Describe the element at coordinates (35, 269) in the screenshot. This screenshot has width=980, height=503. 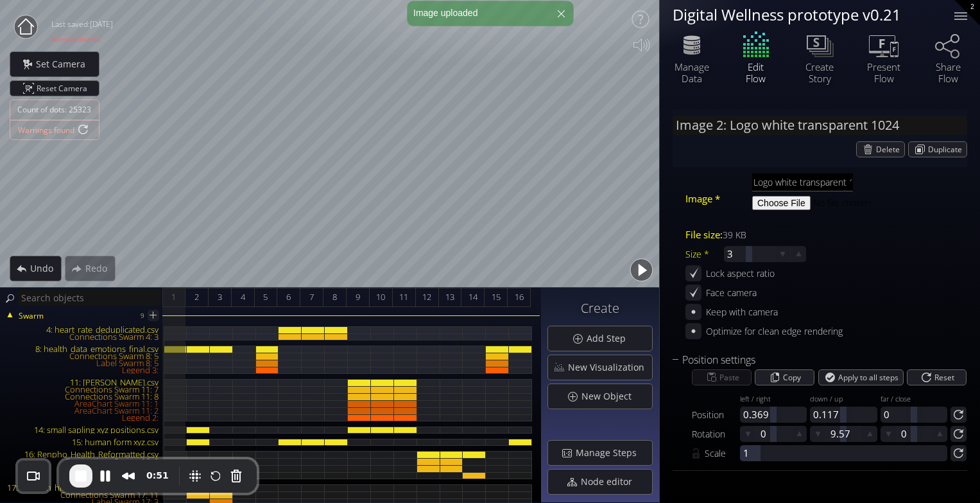
I see `div: Undo action` at that location.